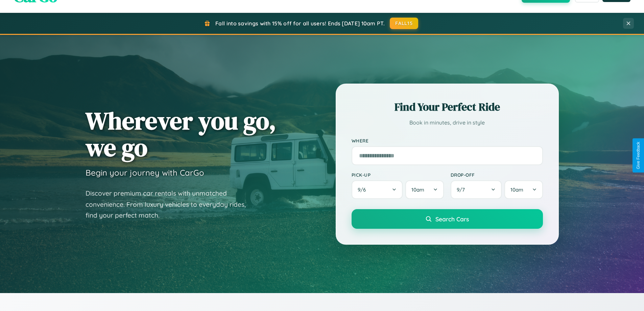 Image resolution: width=644 pixels, height=311 pixels. I want to click on p: Book in minutes, drive in style, so click(447, 123).